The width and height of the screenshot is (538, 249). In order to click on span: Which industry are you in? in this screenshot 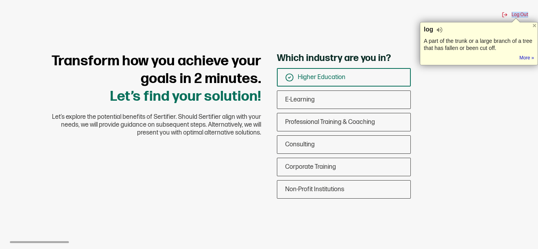, I will do `click(334, 58)`.